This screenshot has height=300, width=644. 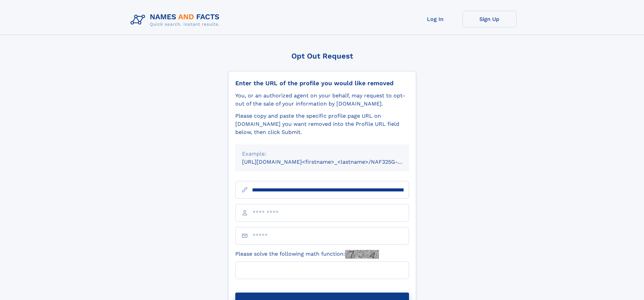 What do you see at coordinates (176, 20) in the screenshot?
I see `img: Logo Names and Facts` at bounding box center [176, 20].